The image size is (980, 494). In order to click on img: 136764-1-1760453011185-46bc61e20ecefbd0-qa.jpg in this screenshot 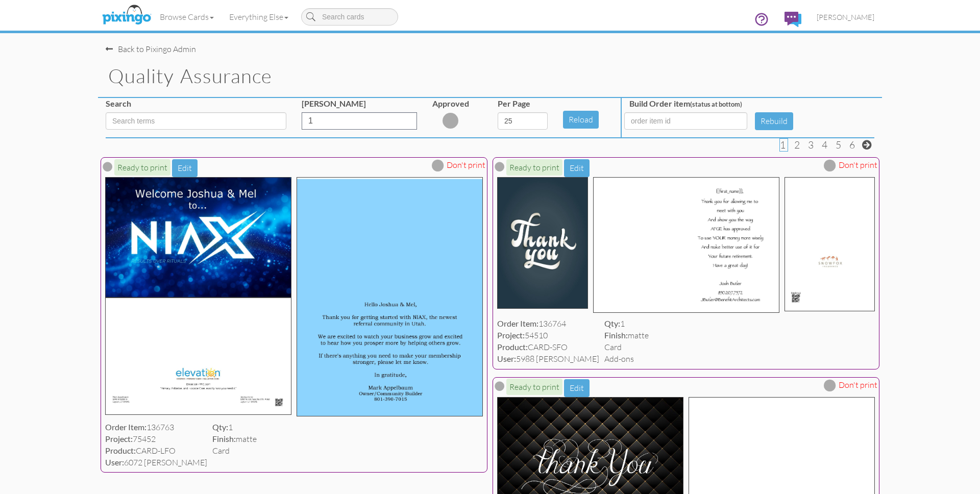, I will do `click(542, 242)`.